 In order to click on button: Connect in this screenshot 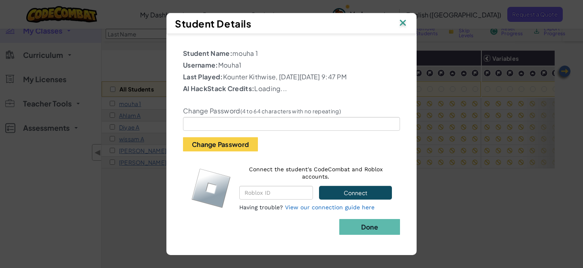, I will do `click(356, 193)`.